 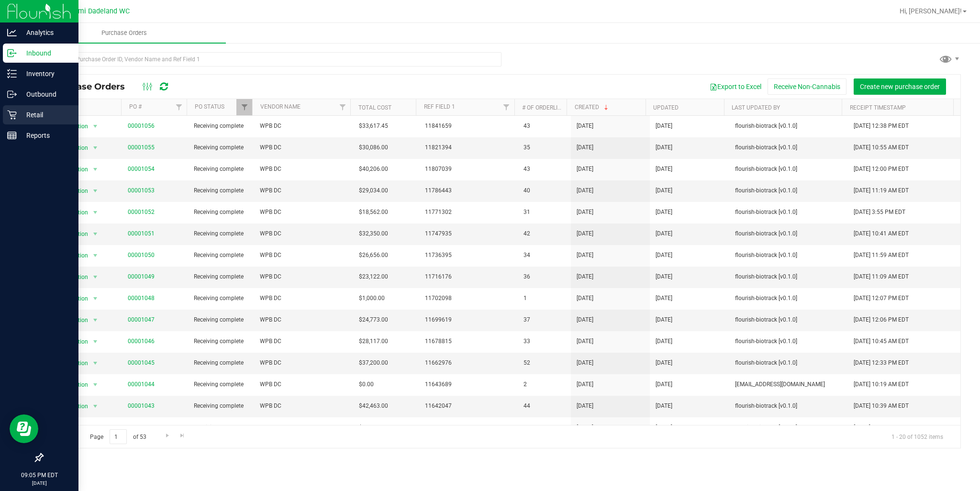 What do you see at coordinates (468, 147) in the screenshot?
I see `span: 11821394` at bounding box center [468, 147].